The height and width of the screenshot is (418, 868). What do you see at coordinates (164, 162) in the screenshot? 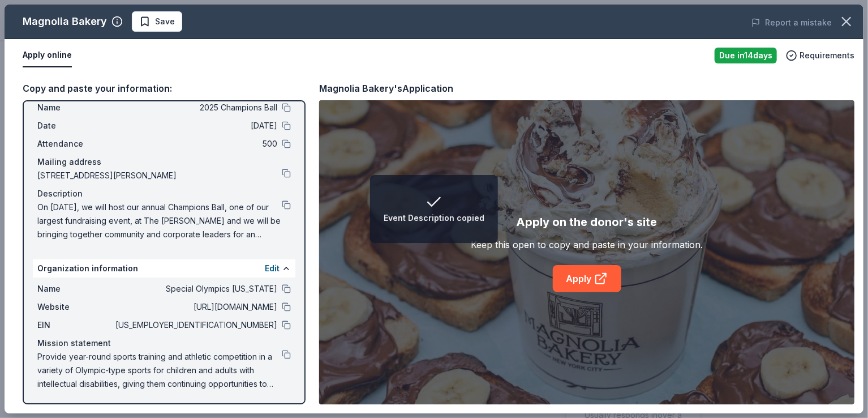
I see `div: Mailing address` at bounding box center [164, 162].